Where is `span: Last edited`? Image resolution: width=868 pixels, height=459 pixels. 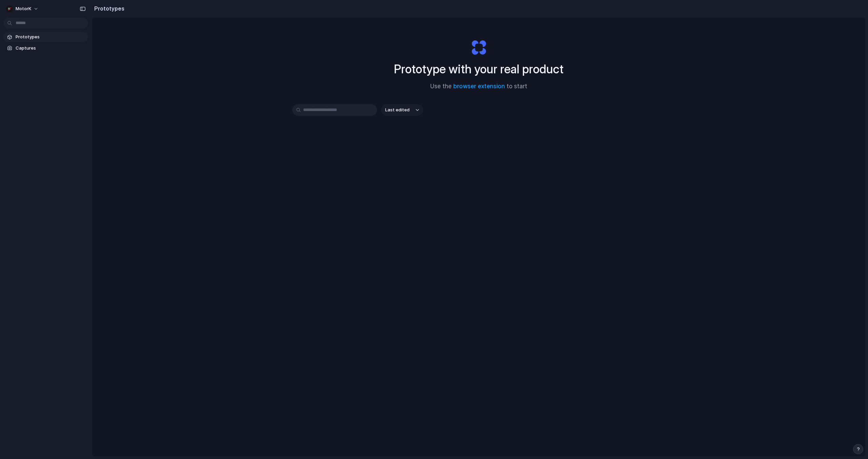
span: Last edited is located at coordinates (397, 110).